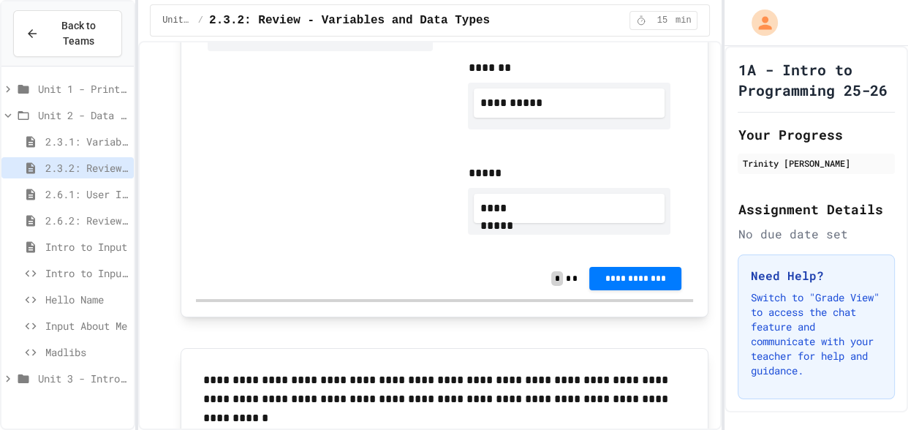 The image size is (908, 430). Describe the element at coordinates (816, 334) in the screenshot. I see `p: Switch to "Grade View" to access the chat feature and communicate with your teacher for help and ...` at that location.